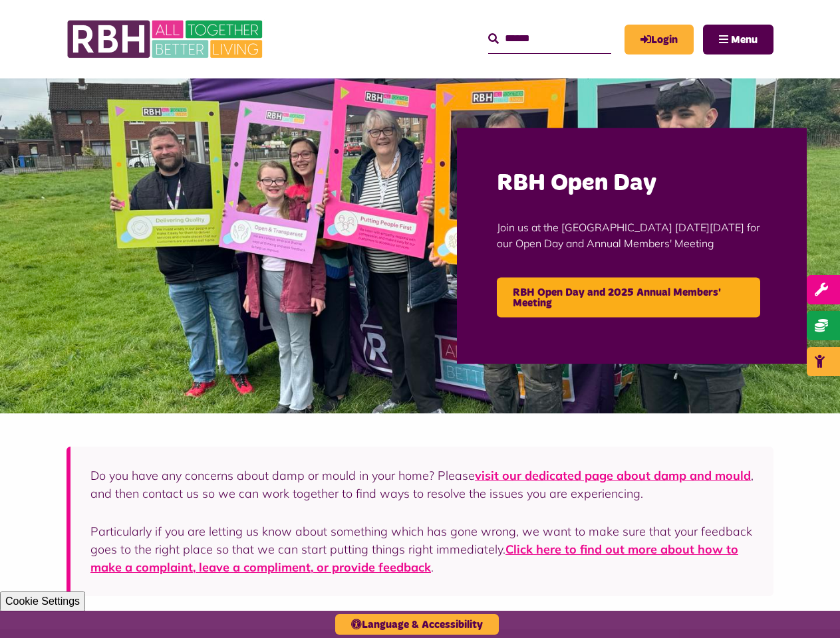 The image size is (840, 638). What do you see at coordinates (632, 183) in the screenshot?
I see `h2: RBH Open Day` at bounding box center [632, 183].